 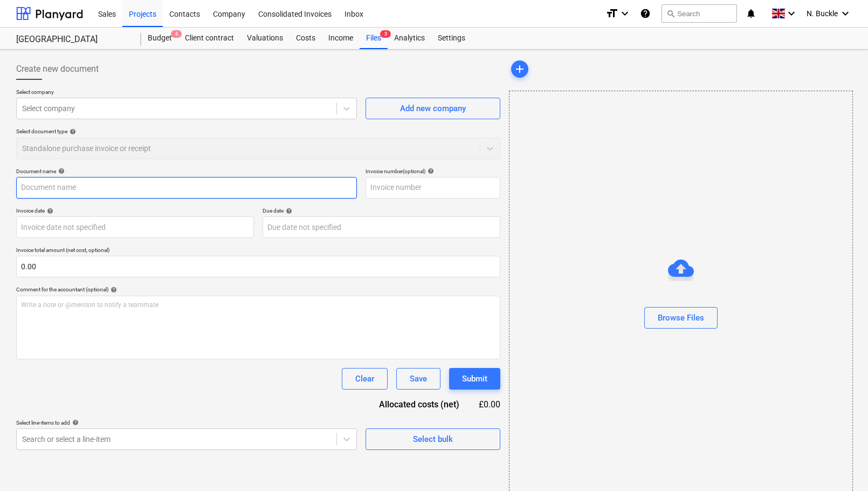 What do you see at coordinates (258, 131) in the screenshot?
I see `div: Select document type` at bounding box center [258, 131].